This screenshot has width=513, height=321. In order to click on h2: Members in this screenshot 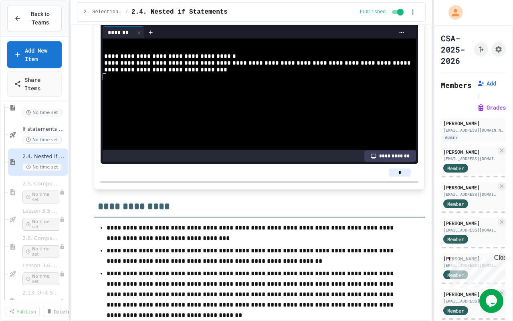, I will do `click(456, 85)`.